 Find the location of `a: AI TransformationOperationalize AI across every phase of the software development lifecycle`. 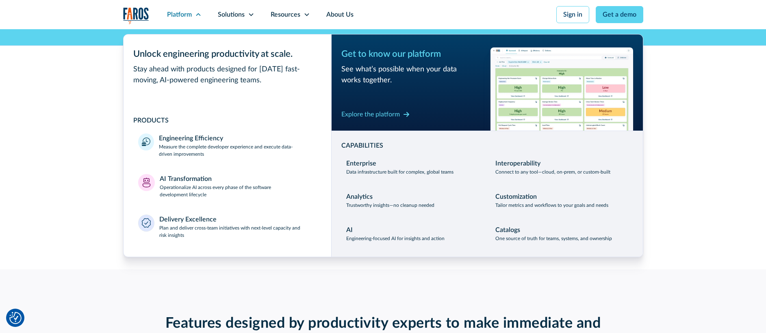

a: AI TransformationOperationalize AI across every phase of the software development lifecycle is located at coordinates (227, 186).